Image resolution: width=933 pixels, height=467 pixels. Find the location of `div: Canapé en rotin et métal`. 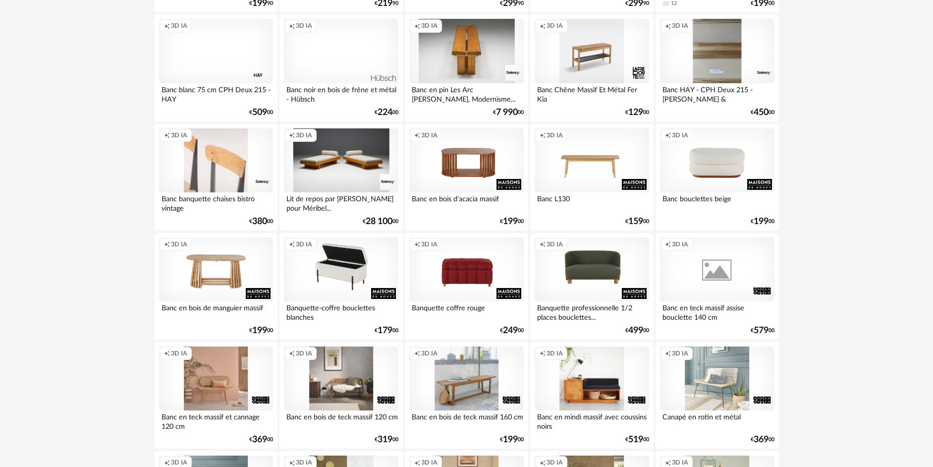

div: Canapé en rotin et métal is located at coordinates (717, 420).